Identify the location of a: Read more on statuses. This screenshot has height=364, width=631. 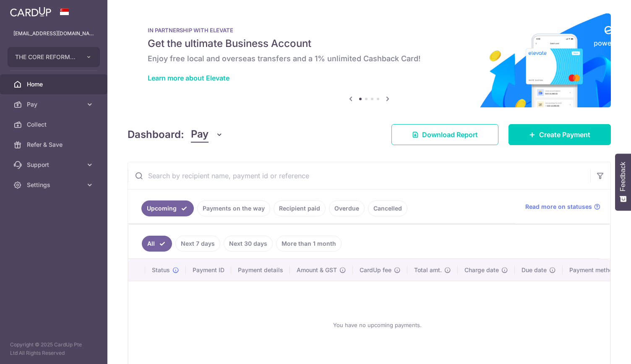
(563, 207).